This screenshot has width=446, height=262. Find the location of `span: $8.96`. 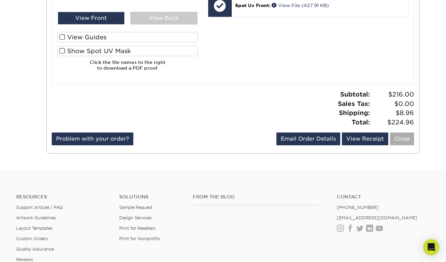

span: $8.96 is located at coordinates (393, 113).